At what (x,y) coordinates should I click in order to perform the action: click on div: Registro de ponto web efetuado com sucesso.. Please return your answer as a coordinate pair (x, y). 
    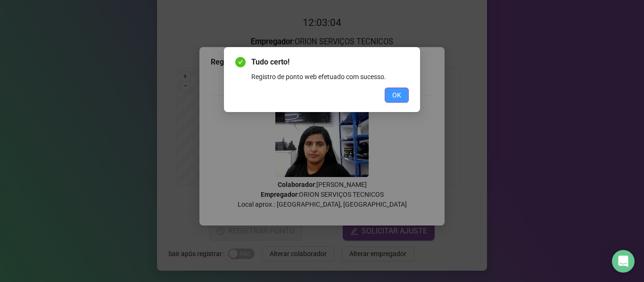
    Looking at the image, I should click on (330, 77).